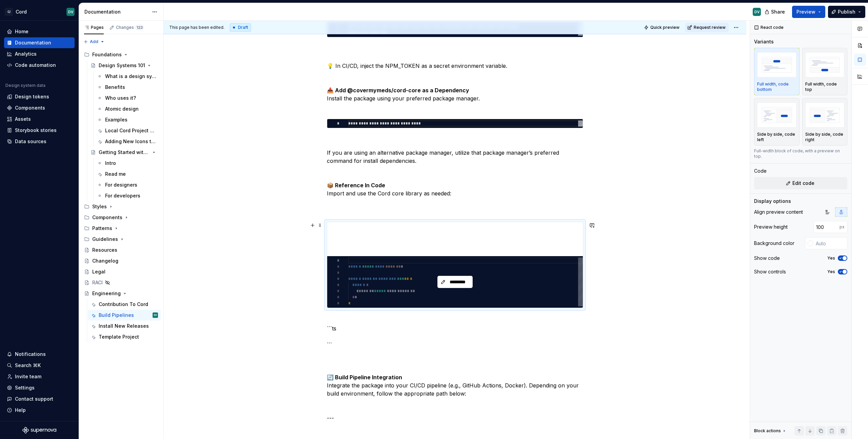 This screenshot has width=868, height=439. Describe the element at coordinates (806, 12) in the screenshot. I see `span: Preview` at that location.